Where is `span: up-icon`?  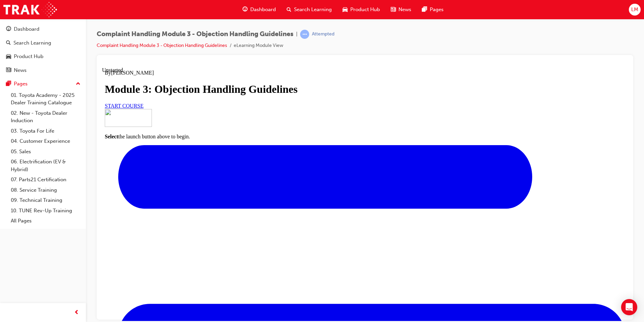 span: up-icon is located at coordinates (78, 84).